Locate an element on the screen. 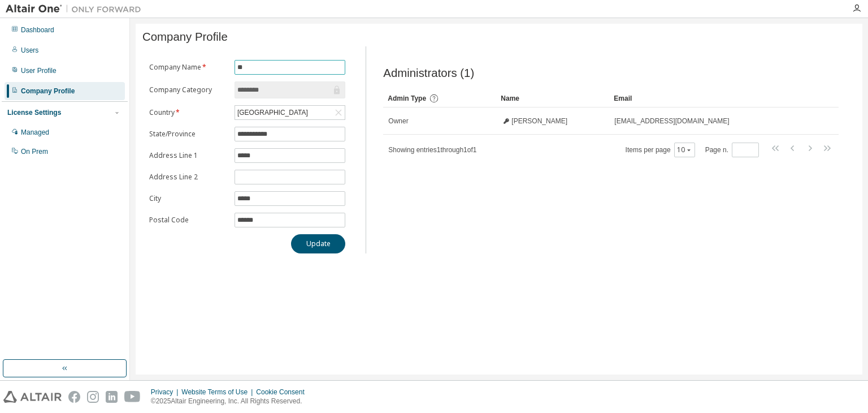 Image resolution: width=868 pixels, height=413 pixels. span: Admin Type is located at coordinates (407, 98).